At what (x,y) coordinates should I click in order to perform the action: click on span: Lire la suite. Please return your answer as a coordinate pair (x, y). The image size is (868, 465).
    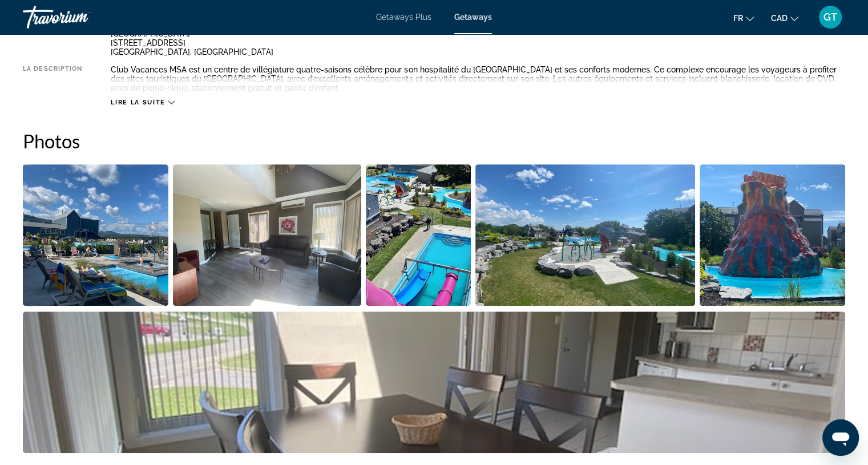
    Looking at the image, I should click on (138, 102).